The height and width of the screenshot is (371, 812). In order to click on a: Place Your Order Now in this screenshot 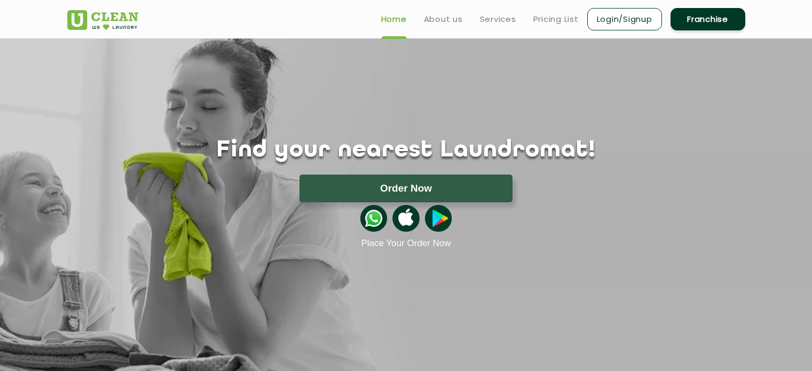, I will do `click(406, 244)`.